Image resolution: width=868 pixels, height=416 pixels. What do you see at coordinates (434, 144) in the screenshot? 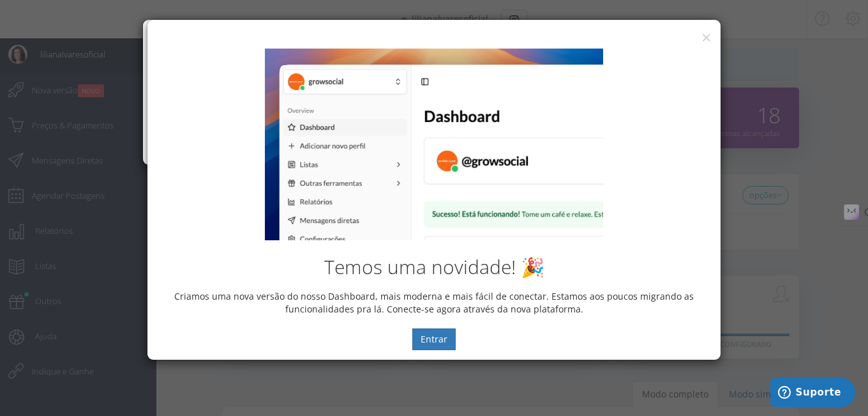
I see `img: New Dashboard` at bounding box center [434, 144].